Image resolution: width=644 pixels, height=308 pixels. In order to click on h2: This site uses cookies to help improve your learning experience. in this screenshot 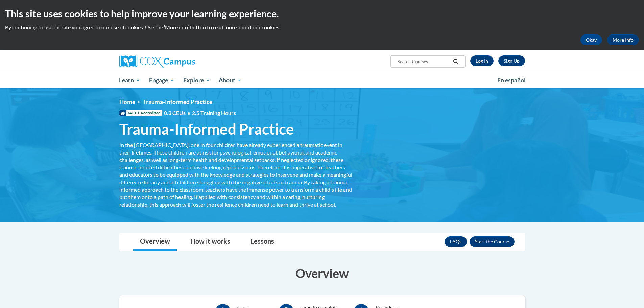, I will do `click(322, 13)`.